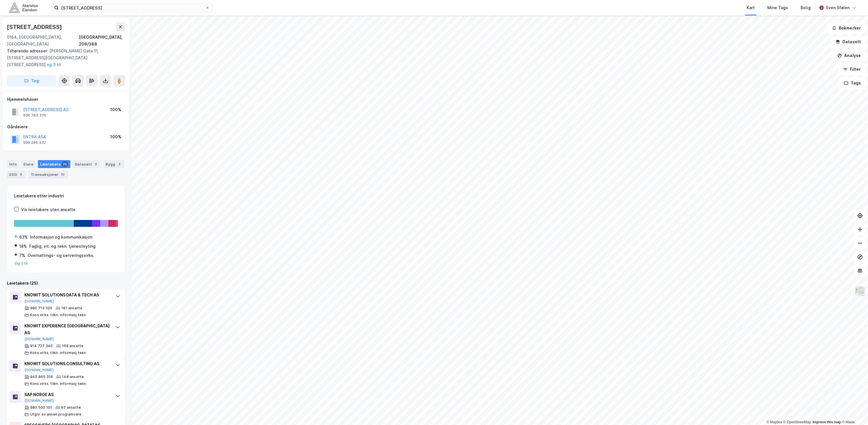  Describe the element at coordinates (87, 164) in the screenshot. I see `div: Datasett` at that location.